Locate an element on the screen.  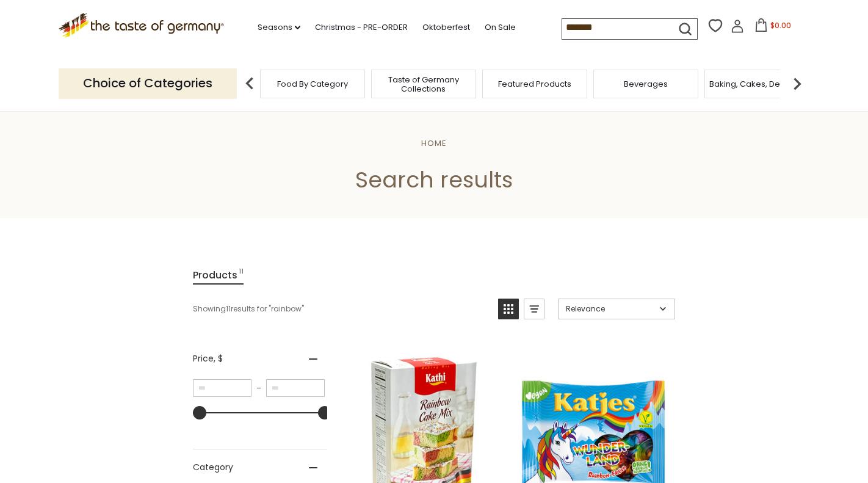
div: Showing results for " " is located at coordinates (340, 309).